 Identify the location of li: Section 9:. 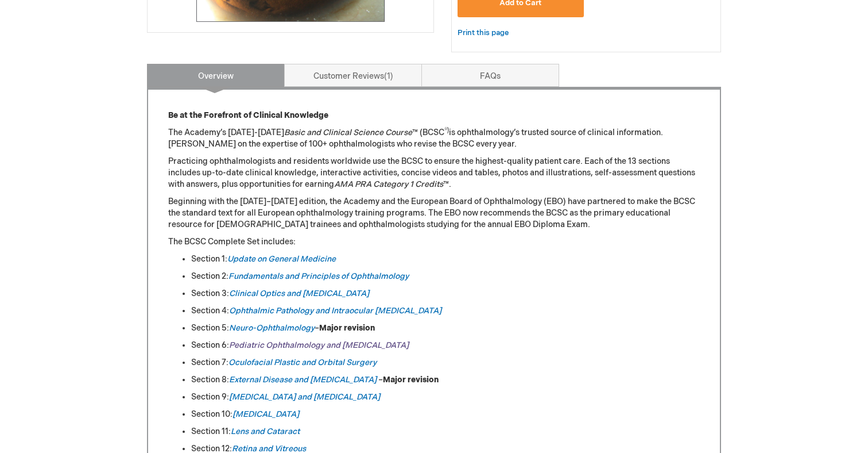
(446, 397).